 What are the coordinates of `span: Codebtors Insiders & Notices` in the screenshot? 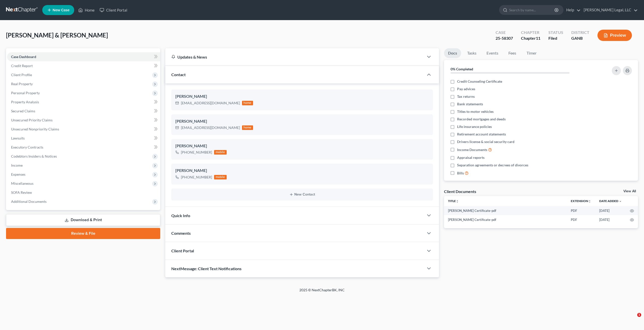 It's located at (34, 156).